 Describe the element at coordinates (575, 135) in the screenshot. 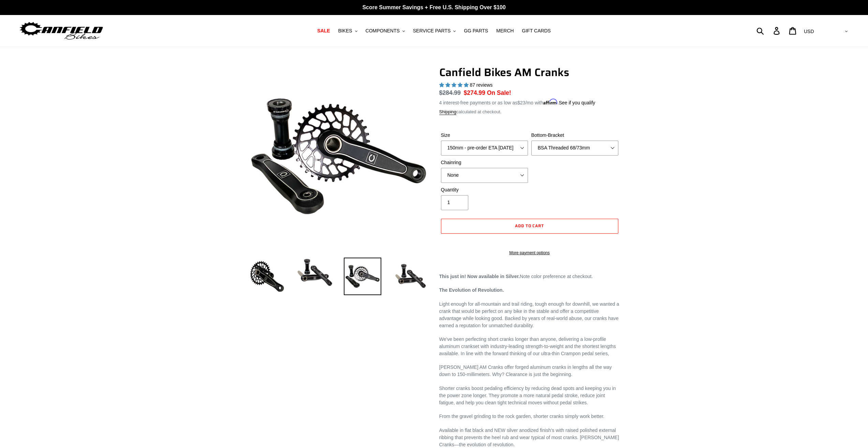

I see `label: Bottom-Bracket` at that location.